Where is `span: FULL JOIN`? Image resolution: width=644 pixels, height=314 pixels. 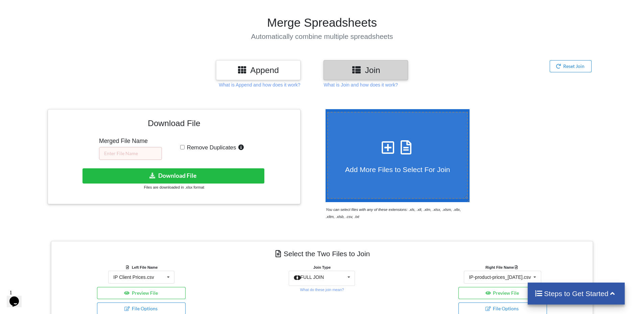 span: FULL JOIN is located at coordinates (312, 278).